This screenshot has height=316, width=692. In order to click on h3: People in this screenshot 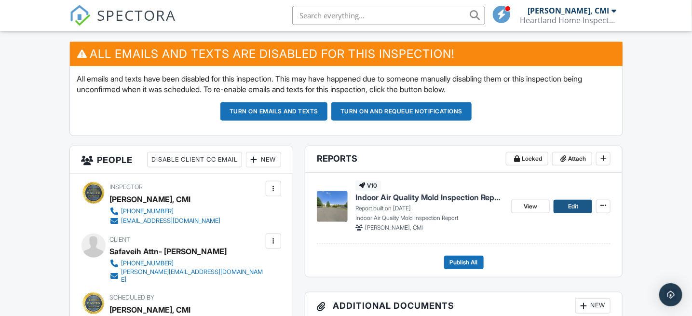, I will do `click(181, 160)`.